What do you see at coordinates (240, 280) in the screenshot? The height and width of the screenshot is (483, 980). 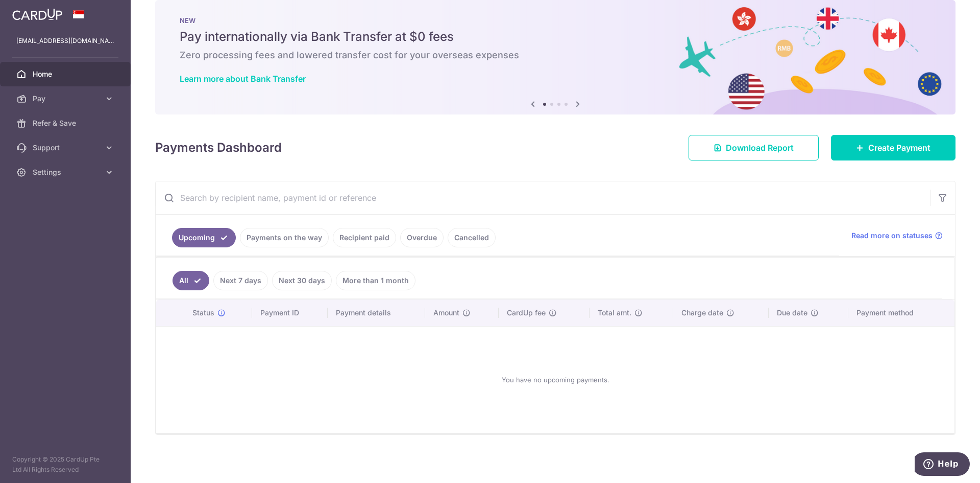 I see `a: Next 7 days` at bounding box center [240, 280].